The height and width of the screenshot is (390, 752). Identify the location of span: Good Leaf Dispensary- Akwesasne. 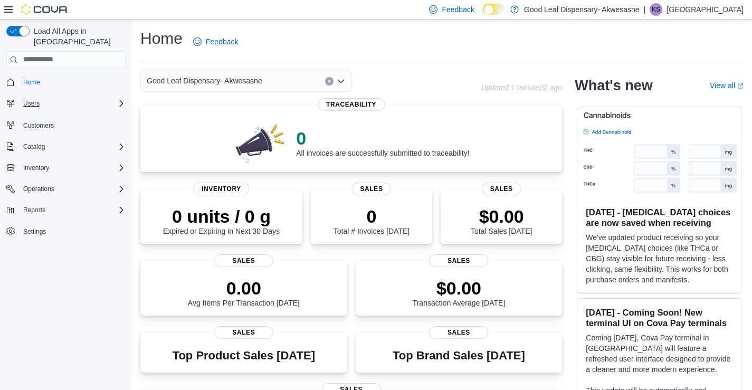
(204, 81).